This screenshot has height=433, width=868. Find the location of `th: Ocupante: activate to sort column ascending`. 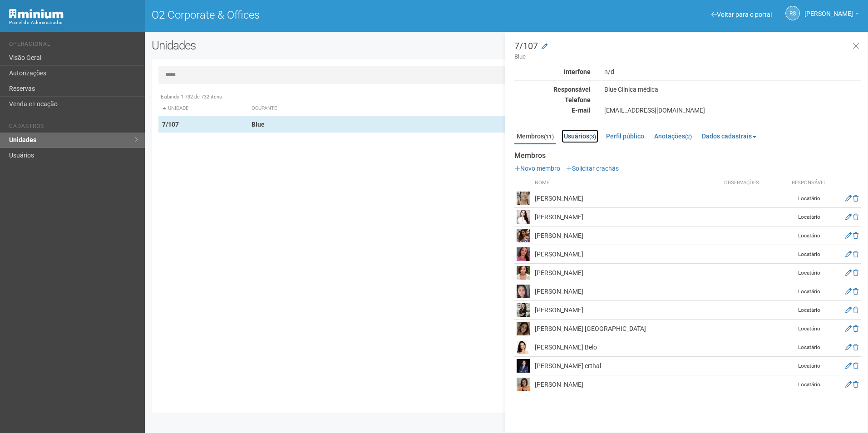

th: Ocupante: activate to sort column ascending is located at coordinates (401, 108).